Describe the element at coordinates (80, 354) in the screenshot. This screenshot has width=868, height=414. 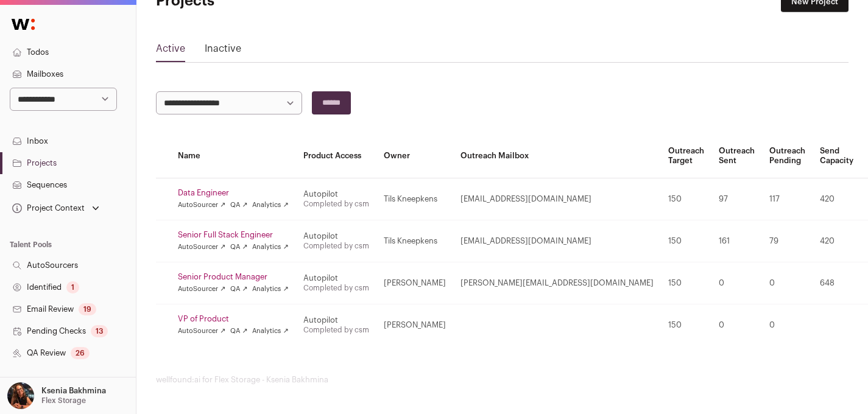
I see `div: 26` at that location.